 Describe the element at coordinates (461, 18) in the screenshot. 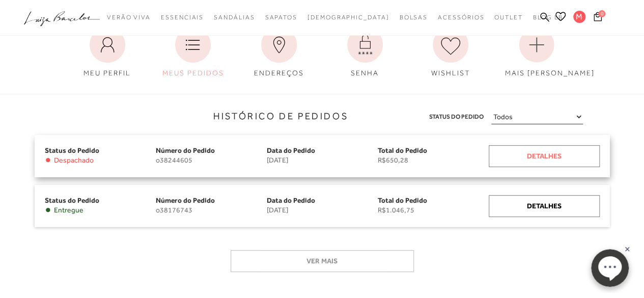

I see `span: Acessórios` at that location.